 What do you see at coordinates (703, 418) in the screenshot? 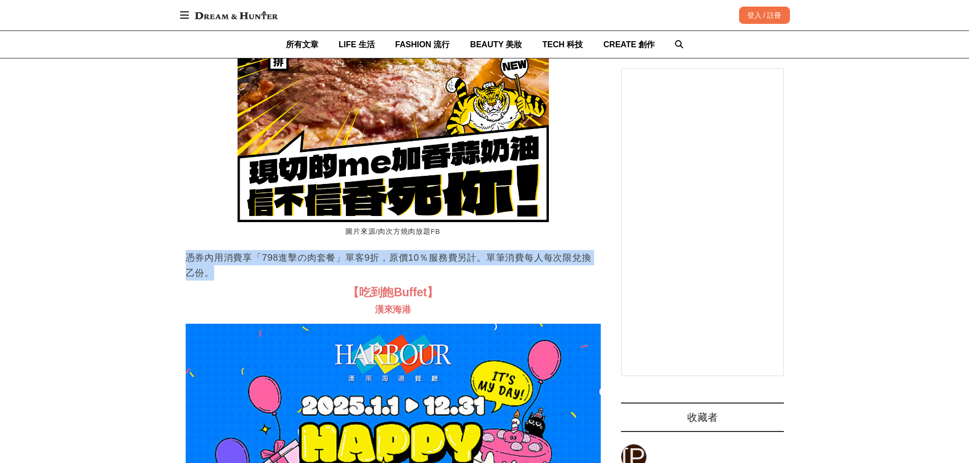
I see `span: 收藏者` at bounding box center [703, 418].